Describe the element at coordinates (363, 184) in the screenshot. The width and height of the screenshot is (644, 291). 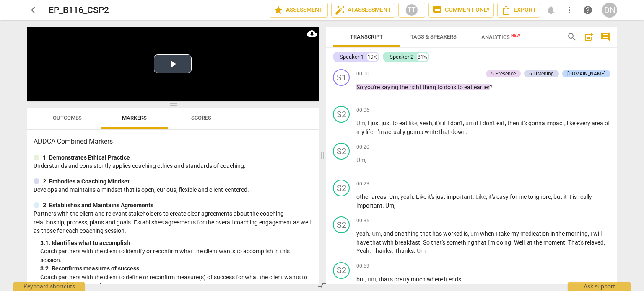
I see `span: 00:23` at that location.